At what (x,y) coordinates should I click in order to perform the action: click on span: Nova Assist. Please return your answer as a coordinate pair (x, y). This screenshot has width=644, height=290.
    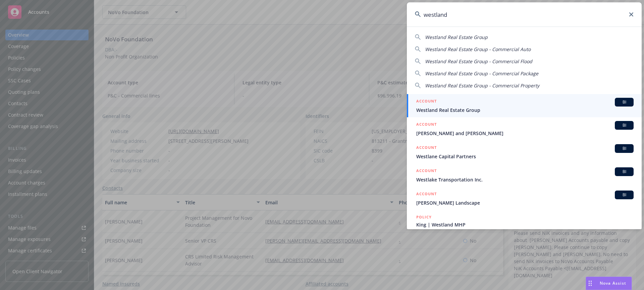
    Looking at the image, I should click on (613, 283).